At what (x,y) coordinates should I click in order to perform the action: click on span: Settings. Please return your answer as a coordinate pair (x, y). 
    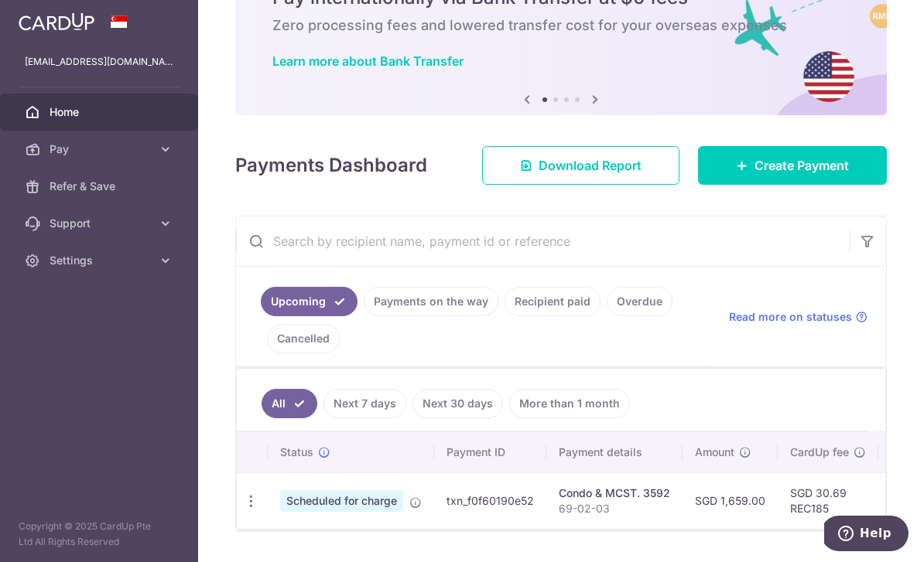
    Looking at the image, I should click on (100, 261).